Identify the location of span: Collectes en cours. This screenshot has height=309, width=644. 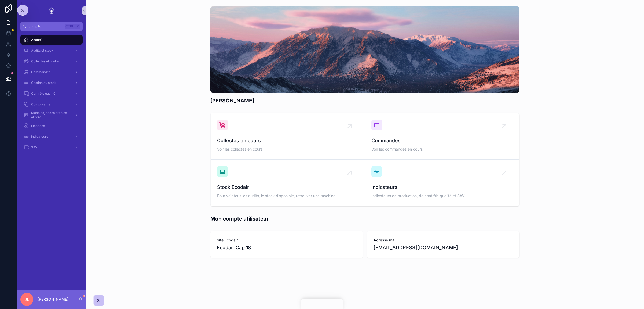
(288, 140).